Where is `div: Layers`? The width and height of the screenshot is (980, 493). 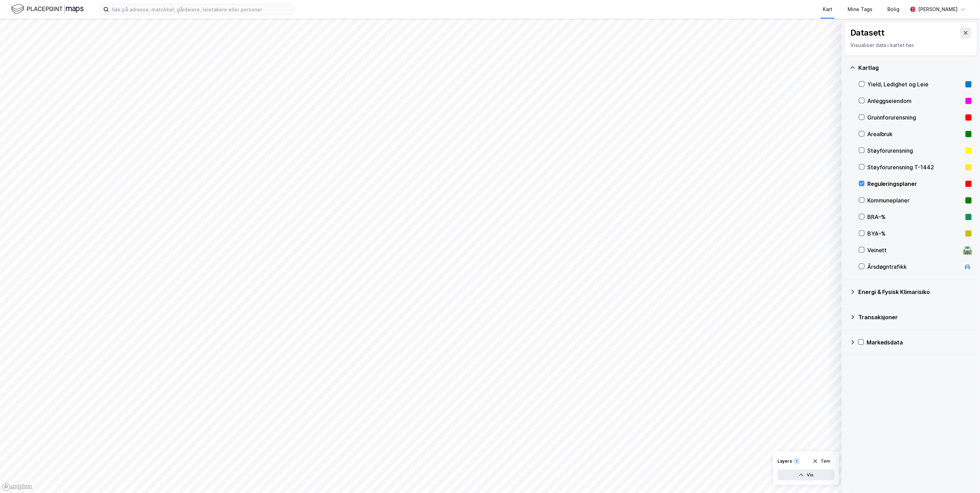 div: Layers is located at coordinates (785, 462).